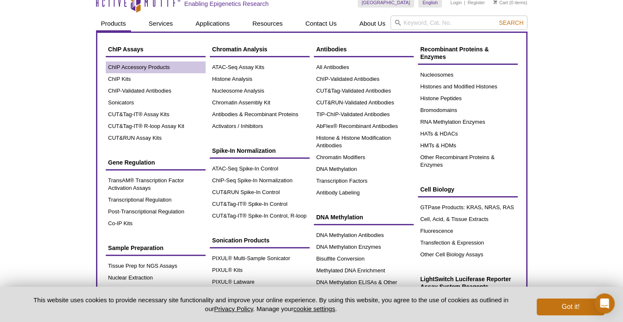  What do you see at coordinates (363, 181) in the screenshot?
I see `a: Transcription Factors` at bounding box center [363, 181].